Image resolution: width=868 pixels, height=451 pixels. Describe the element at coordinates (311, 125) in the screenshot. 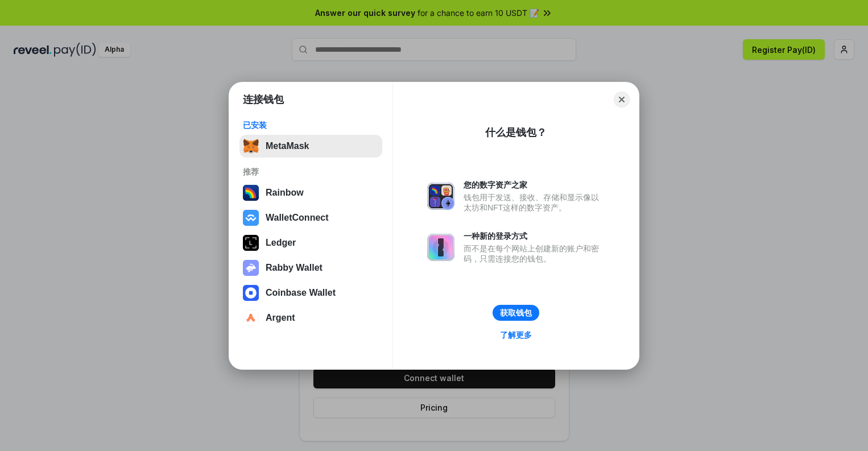

I see `div: 已安装` at that location.